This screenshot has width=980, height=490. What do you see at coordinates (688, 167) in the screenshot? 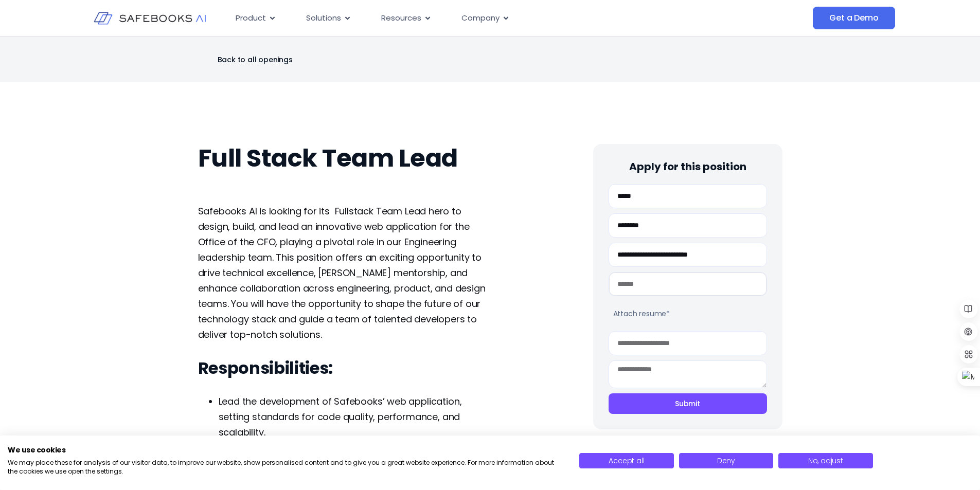
I see `h4: Apply for this position` at bounding box center [688, 167].